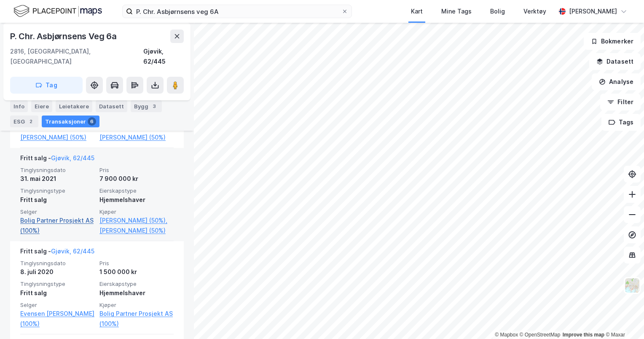 The height and width of the screenshot is (339, 644). I want to click on div: ESG, so click(24, 121).